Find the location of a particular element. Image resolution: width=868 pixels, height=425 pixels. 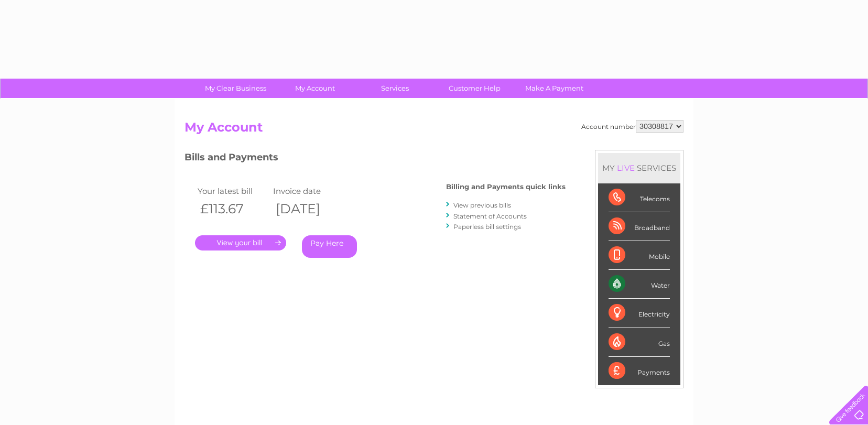

div: MY SERVICES is located at coordinates (638, 168).